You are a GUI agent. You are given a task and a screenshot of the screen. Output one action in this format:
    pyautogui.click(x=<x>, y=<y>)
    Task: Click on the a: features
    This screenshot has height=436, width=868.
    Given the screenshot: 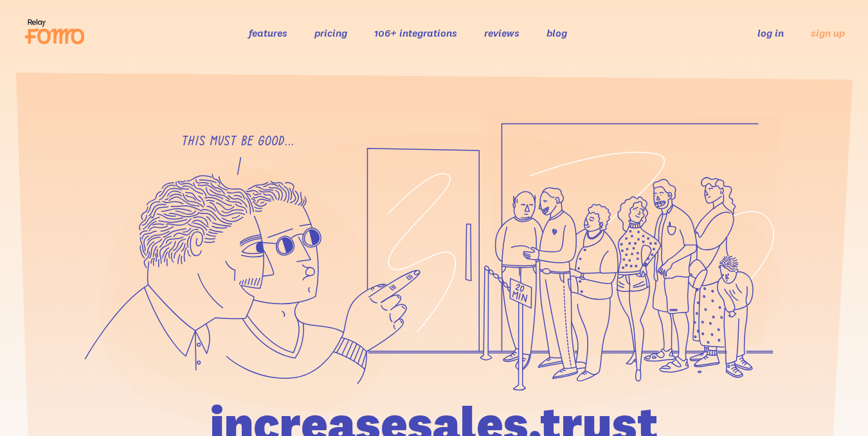 What is the action you would take?
    pyautogui.click(x=268, y=33)
    